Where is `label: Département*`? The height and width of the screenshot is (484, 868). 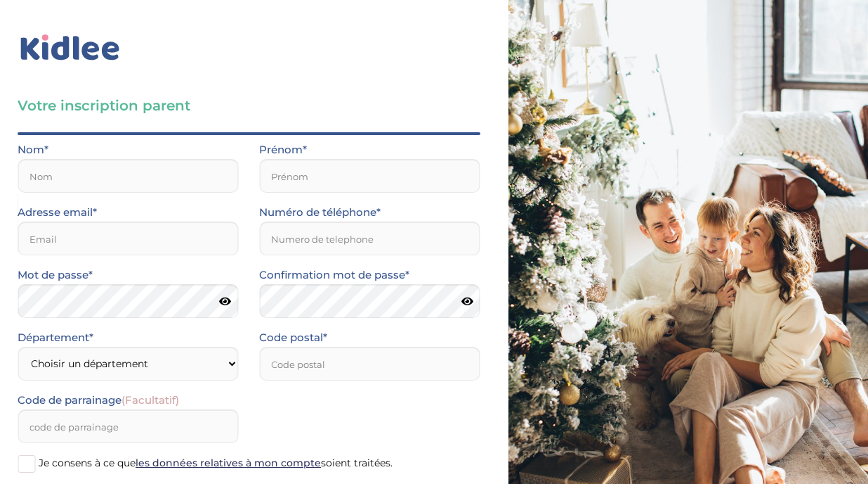
label: Département* is located at coordinates (55, 337).